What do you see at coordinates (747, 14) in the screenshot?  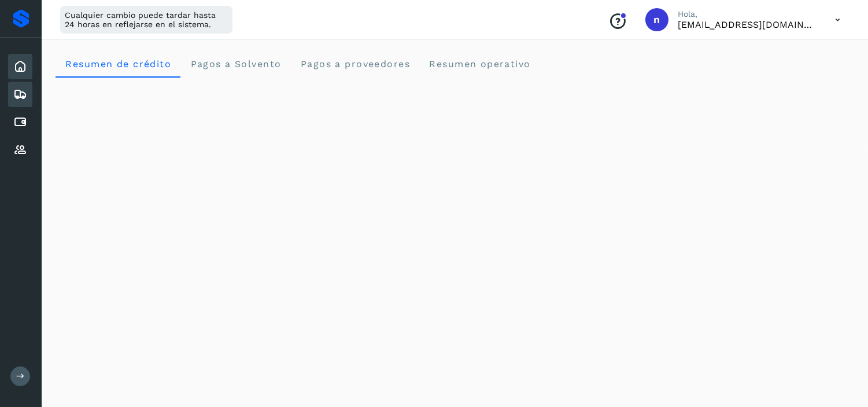 I see `p: Hola,` at bounding box center [747, 14].